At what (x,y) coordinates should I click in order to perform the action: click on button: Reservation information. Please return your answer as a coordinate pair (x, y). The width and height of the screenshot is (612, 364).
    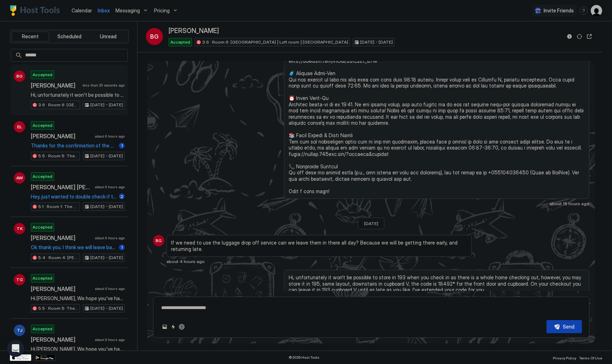
    Looking at the image, I should click on (569, 36).